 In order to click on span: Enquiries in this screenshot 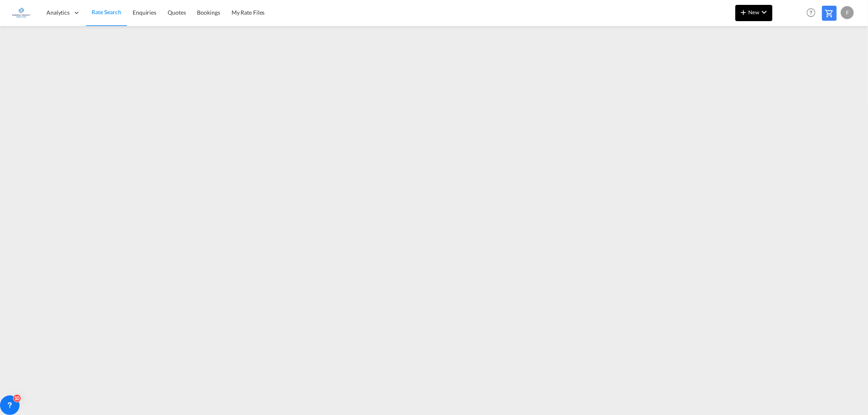, I will do `click(145, 12)`.